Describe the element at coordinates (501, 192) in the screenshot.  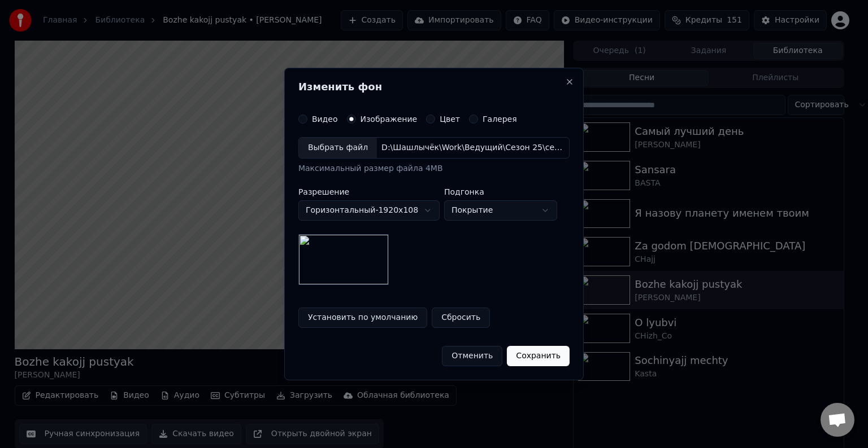
I see `label: Подгонка` at that location.